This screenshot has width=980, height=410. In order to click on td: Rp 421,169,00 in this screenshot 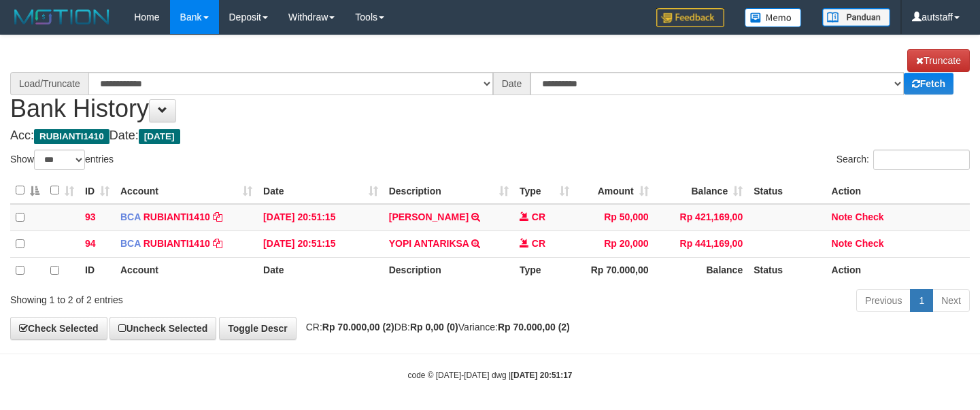, I will do `click(701, 218)`.